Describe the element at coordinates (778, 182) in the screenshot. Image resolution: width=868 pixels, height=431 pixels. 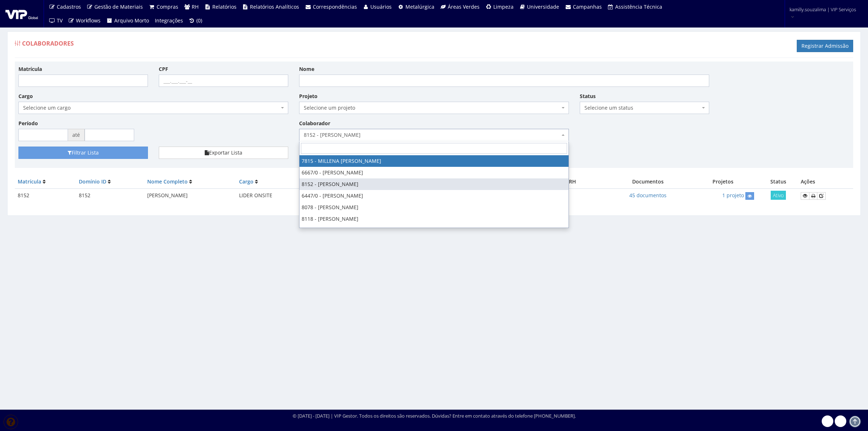
I see `th: Status` at that location.